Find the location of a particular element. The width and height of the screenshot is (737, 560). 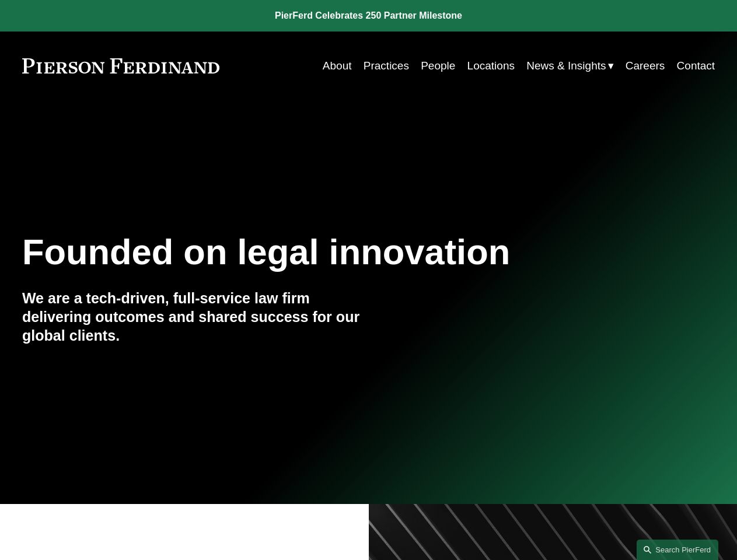

a: folder dropdown is located at coordinates (569, 66).